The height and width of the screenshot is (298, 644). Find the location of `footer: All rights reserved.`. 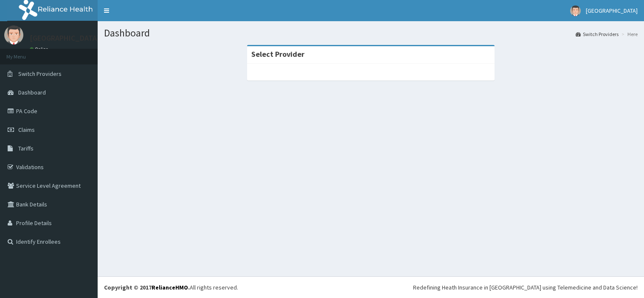

footer: All rights reserved. is located at coordinates (371, 287).